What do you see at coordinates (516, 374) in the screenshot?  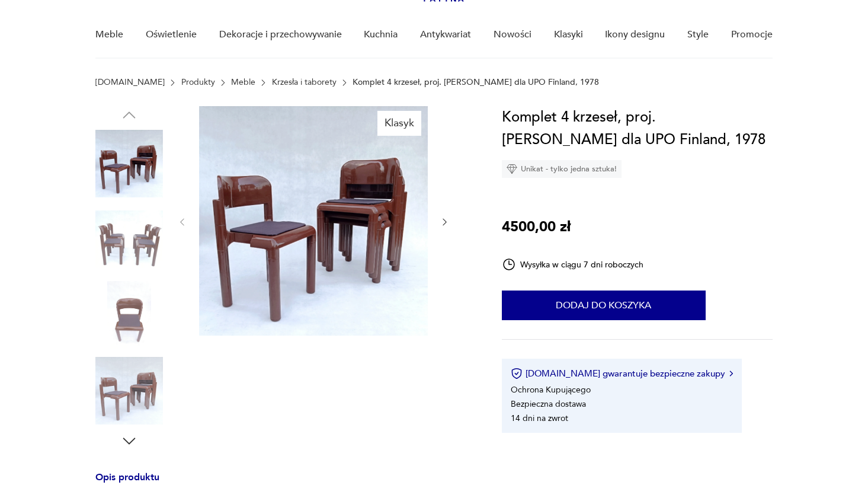 I see `img: Ikona certyfikatu` at bounding box center [516, 374].